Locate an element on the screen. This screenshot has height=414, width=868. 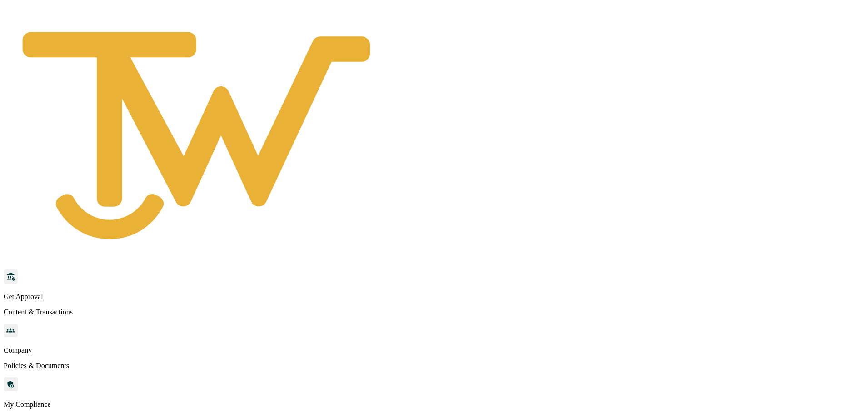
p: Company is located at coordinates (434, 350).